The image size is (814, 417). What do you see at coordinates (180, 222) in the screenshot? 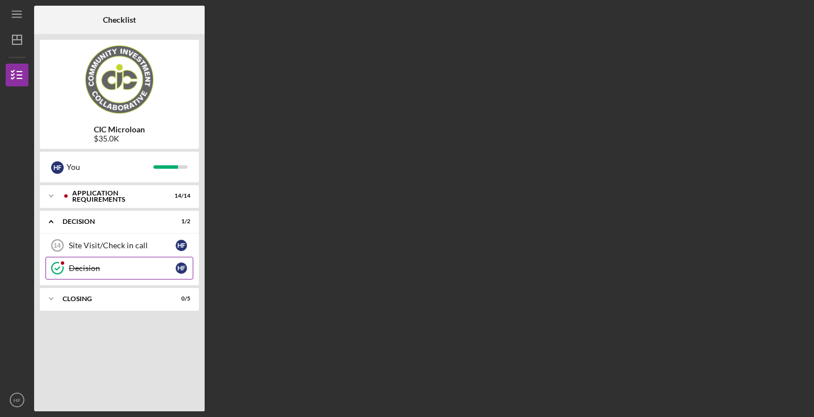
I see `div: 1 / 2` at bounding box center [180, 222].